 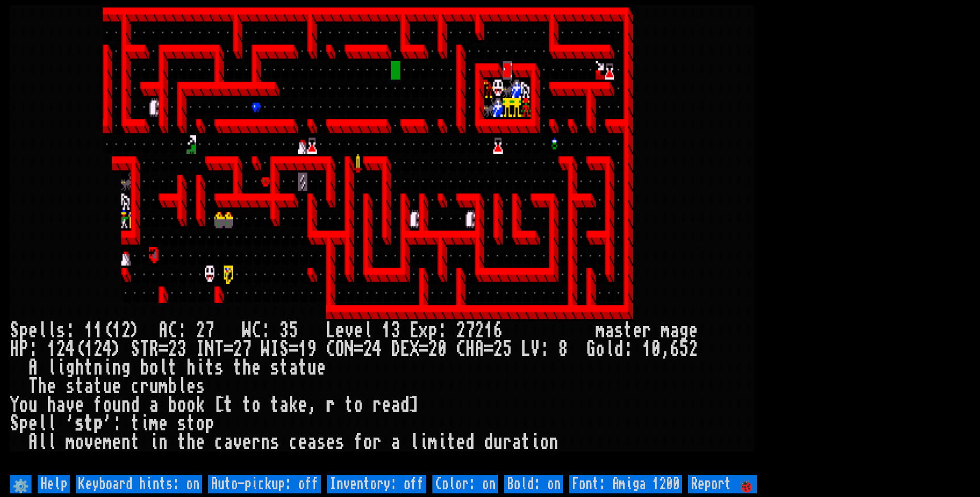 What do you see at coordinates (470, 349) in the screenshot?
I see `div: H` at bounding box center [470, 349].